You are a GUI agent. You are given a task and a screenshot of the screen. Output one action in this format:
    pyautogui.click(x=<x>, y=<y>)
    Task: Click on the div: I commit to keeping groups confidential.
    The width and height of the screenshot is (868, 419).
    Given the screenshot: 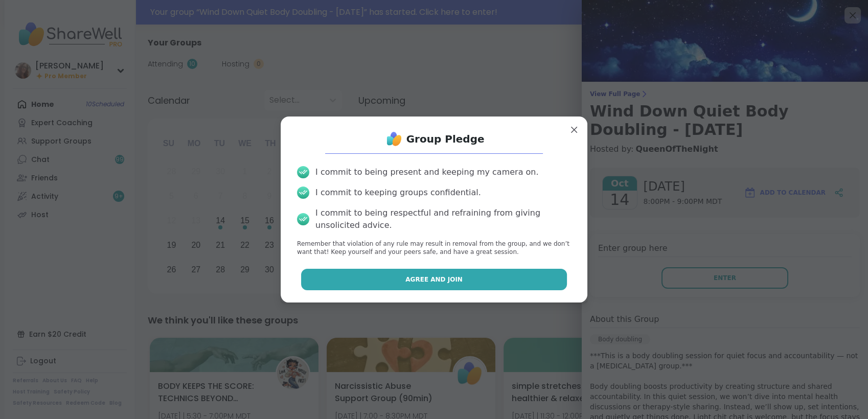 What is the action you would take?
    pyautogui.click(x=399, y=192)
    